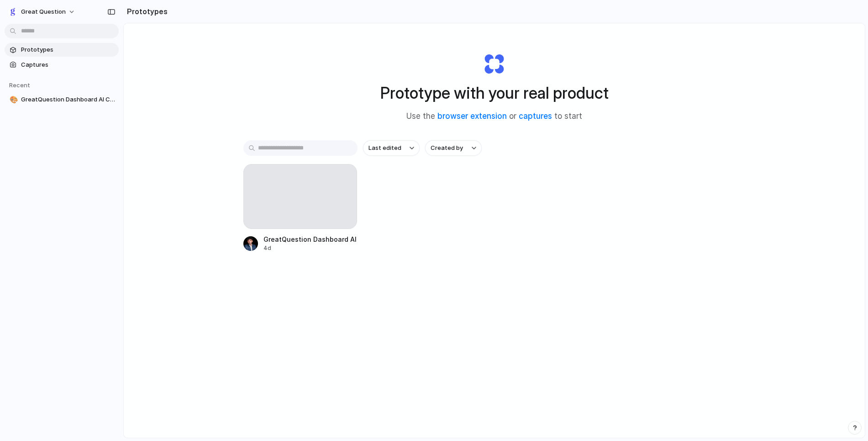 This screenshot has height=441, width=868. Describe the element at coordinates (42, 12) in the screenshot. I see `button: Great Question` at that location.